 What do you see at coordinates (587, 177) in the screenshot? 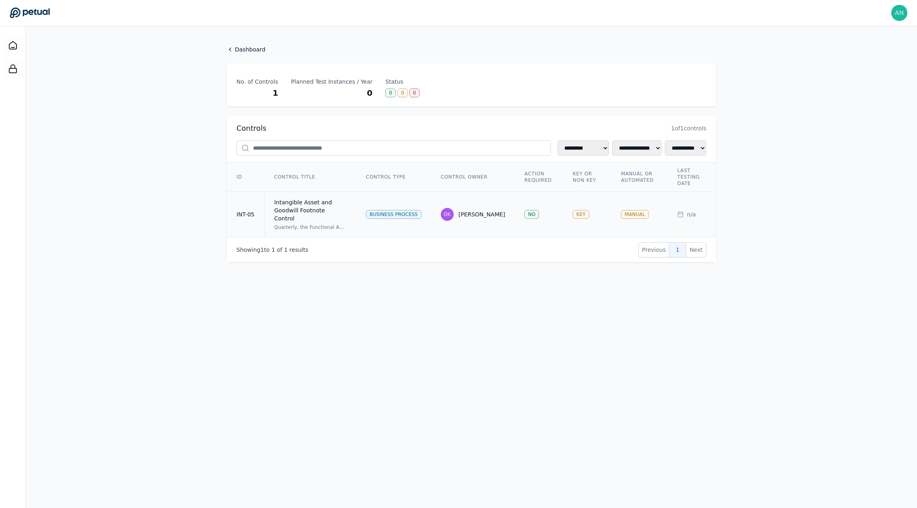
I see `th: Key or Non Key` at bounding box center [587, 177].